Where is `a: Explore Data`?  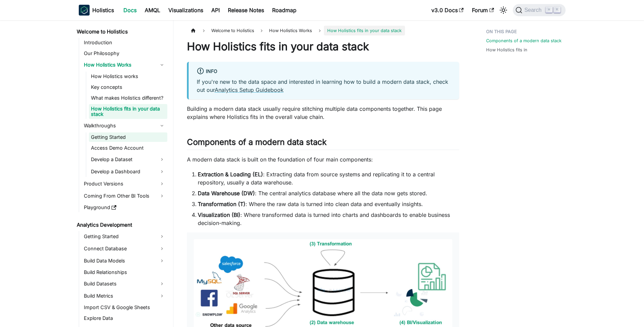
a: Explore Data is located at coordinates (124, 319).